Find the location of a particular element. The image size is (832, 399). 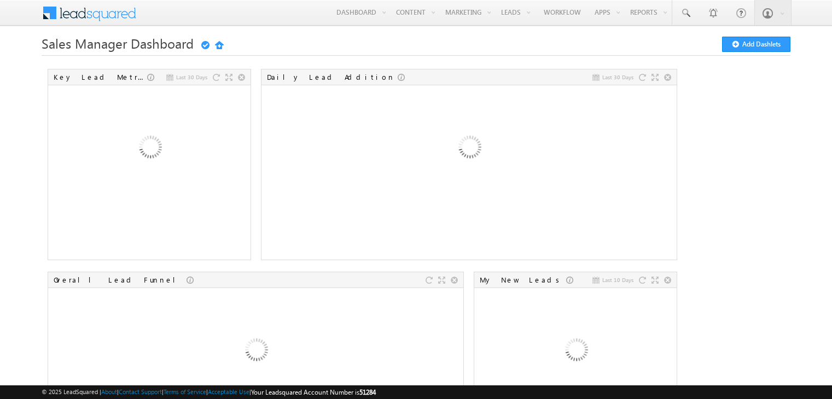

a: Contact Support is located at coordinates (140, 392).